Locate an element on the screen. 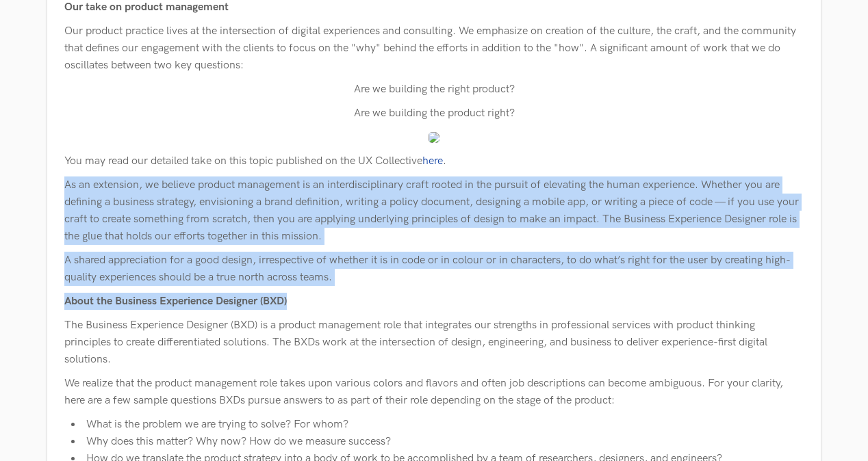  p: We realize that the product management role takes upon various colors and flavors and often job d... is located at coordinates (434, 392).